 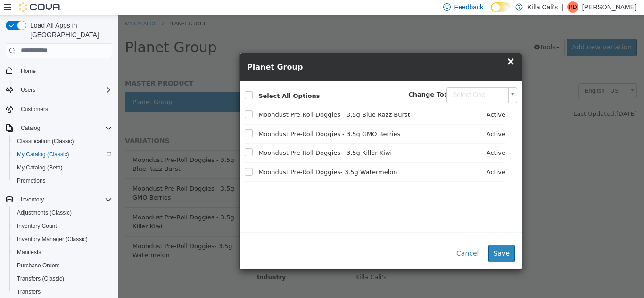 What do you see at coordinates (384, 239) in the screenshot?
I see `button: Save` at bounding box center [384, 239].